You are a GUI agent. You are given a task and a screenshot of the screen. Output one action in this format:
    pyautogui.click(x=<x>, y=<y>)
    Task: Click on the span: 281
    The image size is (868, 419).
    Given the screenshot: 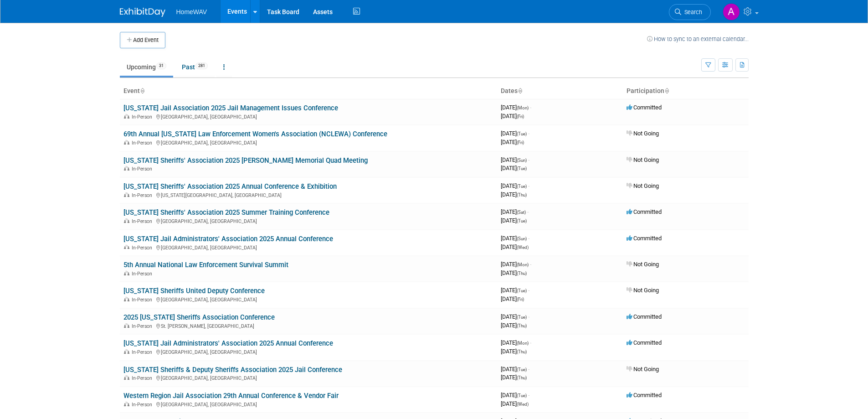 What is the action you would take?
    pyautogui.click(x=201, y=66)
    